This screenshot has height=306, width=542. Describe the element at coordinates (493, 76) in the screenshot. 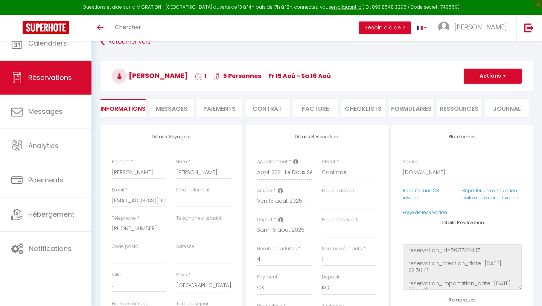

I see `button: Actions` at that location.